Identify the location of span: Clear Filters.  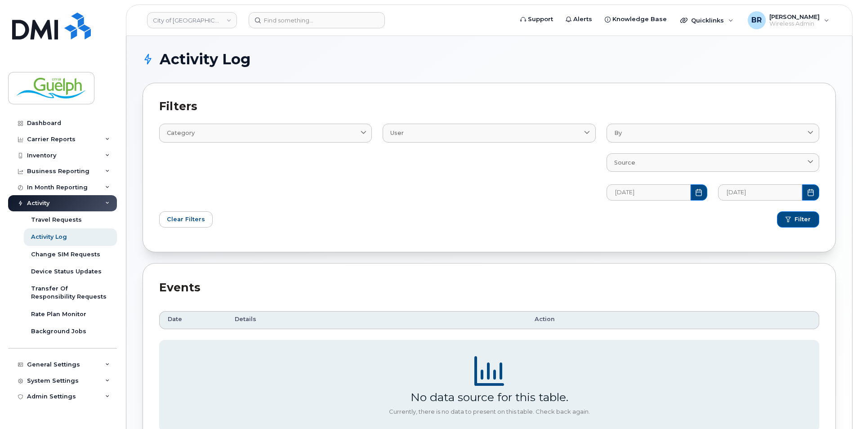
(186, 219).